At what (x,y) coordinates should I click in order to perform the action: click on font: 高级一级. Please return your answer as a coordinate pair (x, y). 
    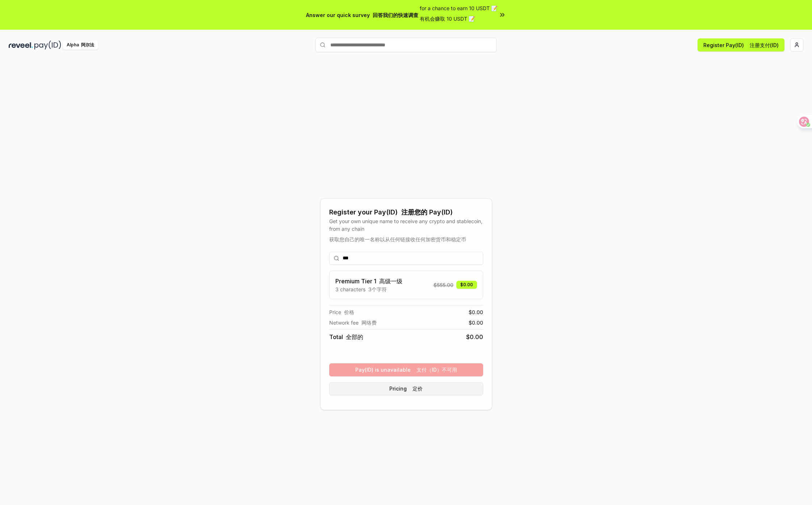
    Looking at the image, I should click on (391, 282).